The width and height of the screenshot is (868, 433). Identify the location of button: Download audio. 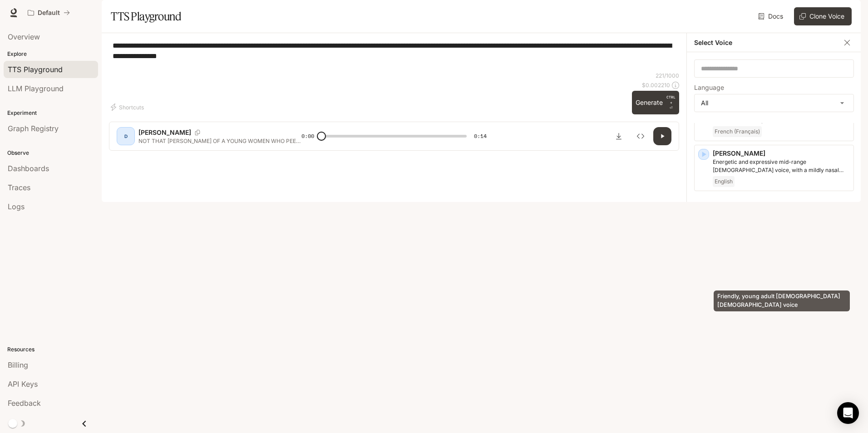
(619, 136).